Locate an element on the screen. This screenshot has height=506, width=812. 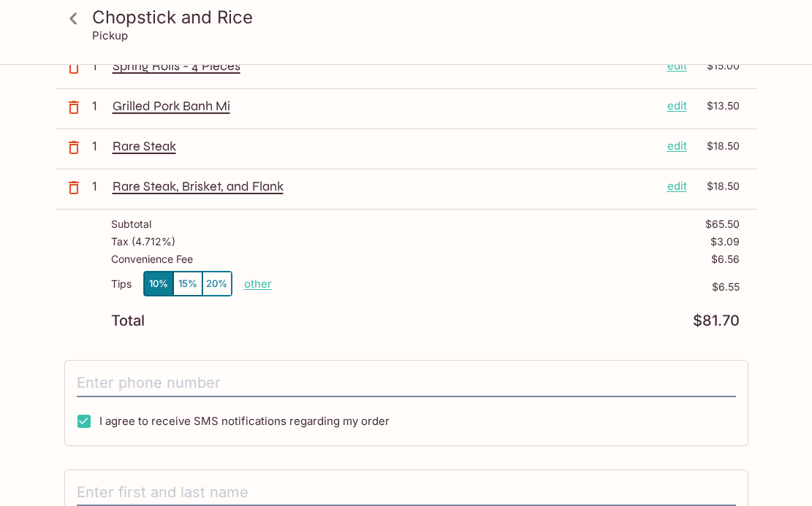
p: Grilled Pork Banh Mi is located at coordinates (383, 106).